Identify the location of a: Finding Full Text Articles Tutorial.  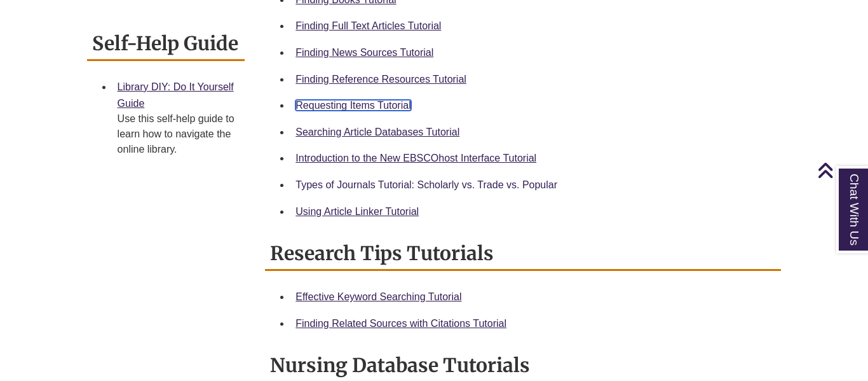
(368, 26).